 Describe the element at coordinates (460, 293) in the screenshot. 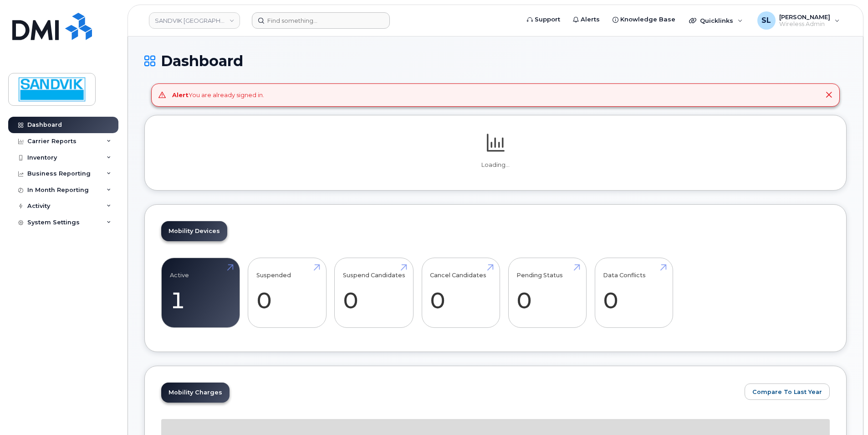

I see `a: Cancel Candidates 0` at that location.